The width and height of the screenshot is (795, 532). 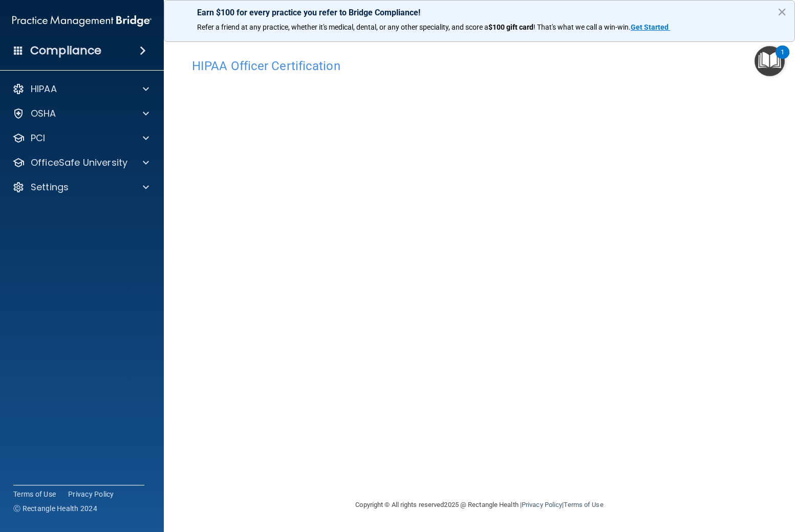 What do you see at coordinates (38, 138) in the screenshot?
I see `p: PCI` at bounding box center [38, 138].